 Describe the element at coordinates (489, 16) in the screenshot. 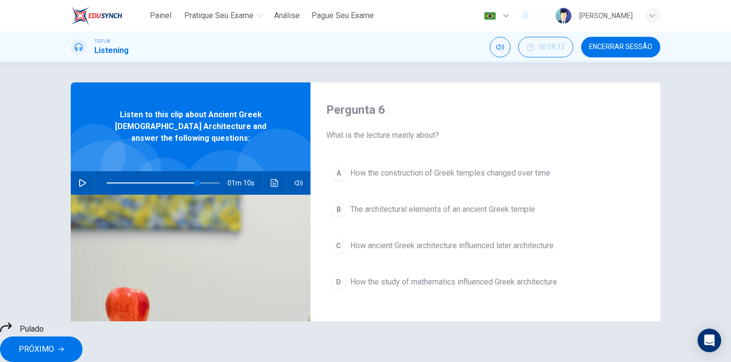

I see `img: pt` at that location.